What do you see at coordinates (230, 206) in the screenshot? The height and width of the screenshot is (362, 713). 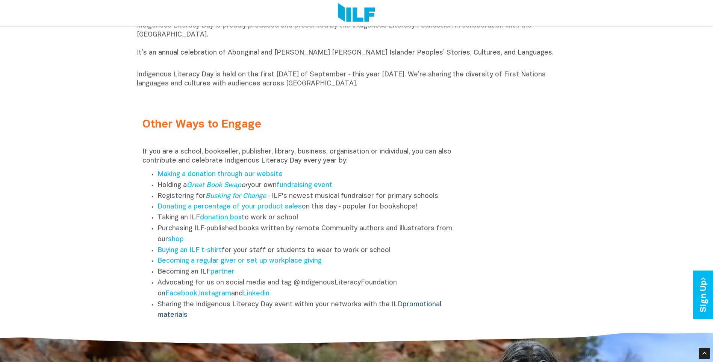 I see `a: Donating a percentage of your product sales` at bounding box center [230, 206].